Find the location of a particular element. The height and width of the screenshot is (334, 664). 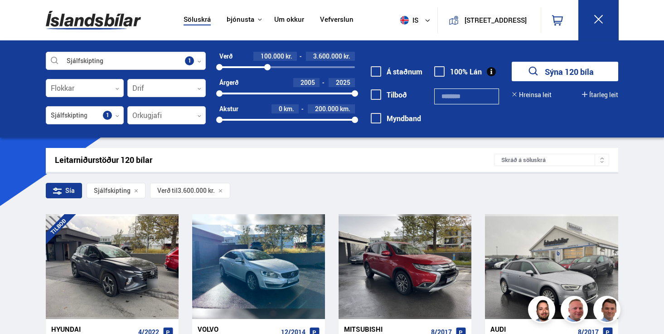

div: Akstur is located at coordinates (229, 109).